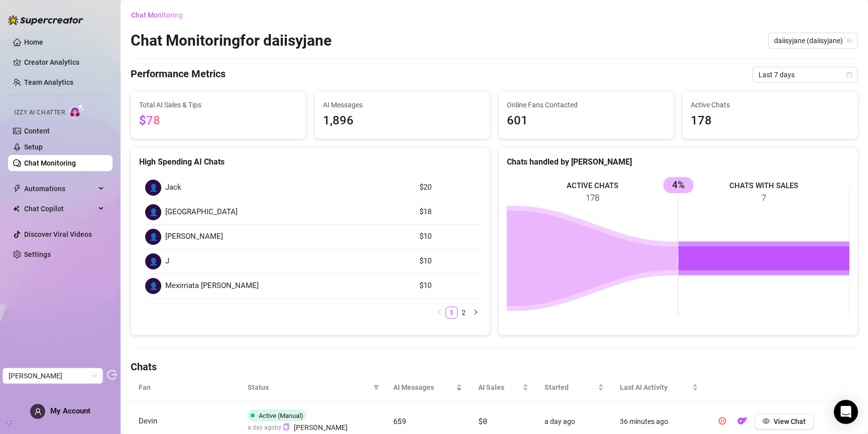 Image resolution: width=868 pixels, height=434 pixels. I want to click on h4: Chats, so click(494, 367).